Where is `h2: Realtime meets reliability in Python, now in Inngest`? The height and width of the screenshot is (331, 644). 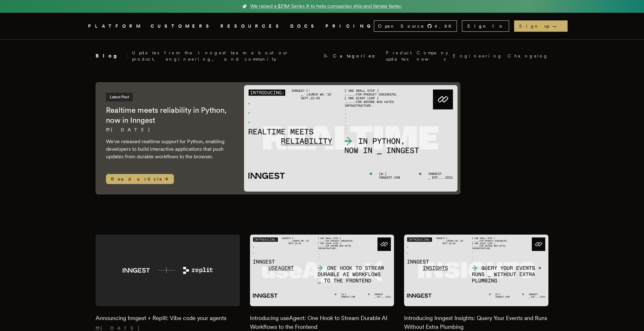
h2: Realtime meets reliability in Python, now in Inngest is located at coordinates (169, 115).